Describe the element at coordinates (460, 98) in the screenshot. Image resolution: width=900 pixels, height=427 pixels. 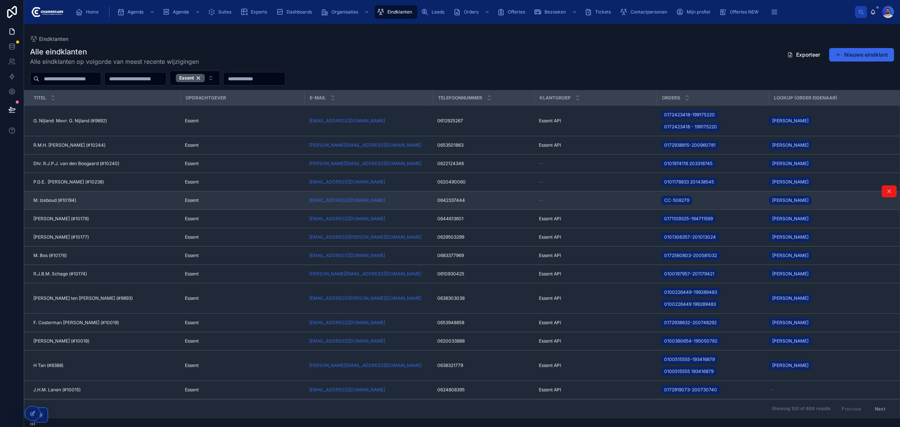
I see `span: Telefoonnummer` at that location.